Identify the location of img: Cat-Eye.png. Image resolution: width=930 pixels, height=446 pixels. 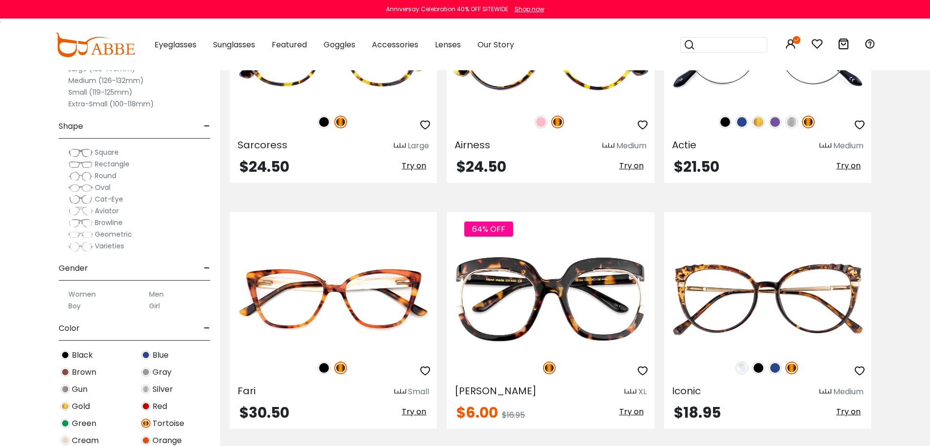
(81, 200).